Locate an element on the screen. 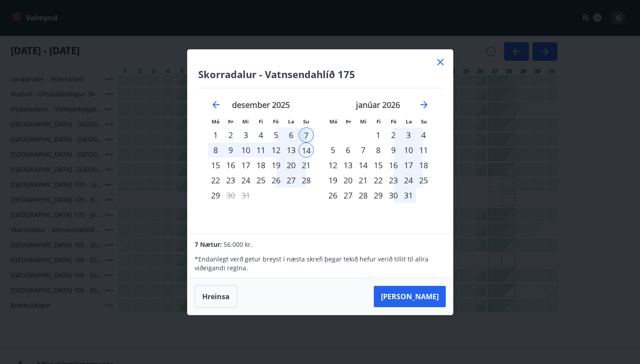  td: Choose föstudagur, 16. janúar 2026 as your check-in date. It’s available. is located at coordinates (393, 165).